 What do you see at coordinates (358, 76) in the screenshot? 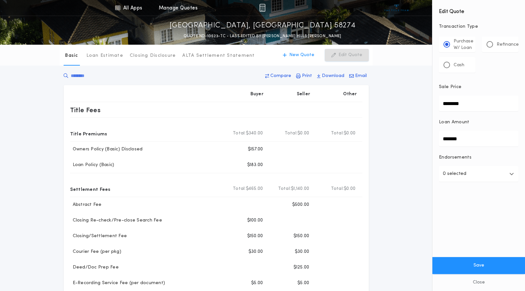
I see `button: Email` at bounding box center [358, 76].